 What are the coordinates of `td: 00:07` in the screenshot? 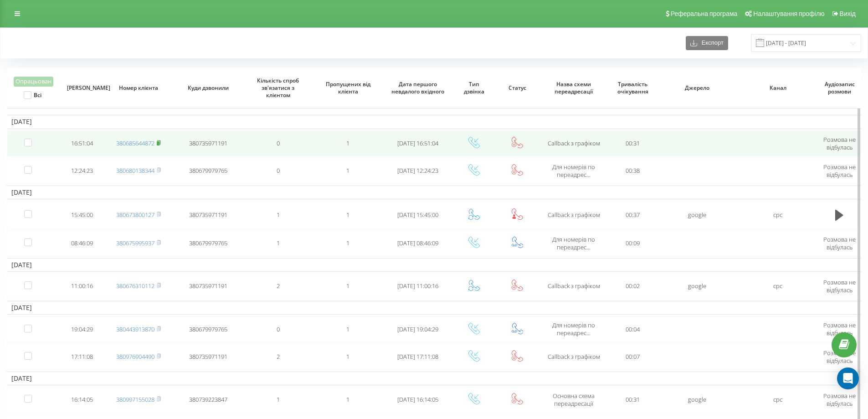 It's located at (633, 356).